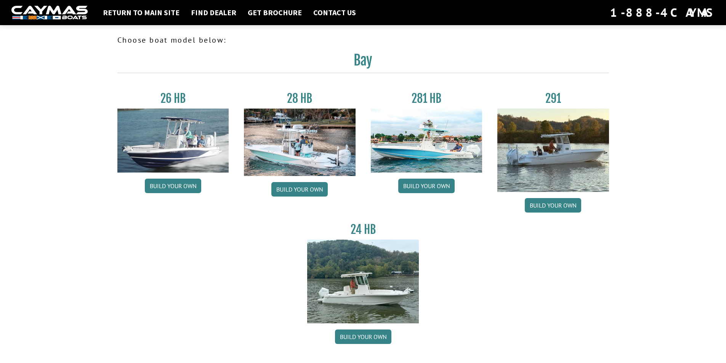  I want to click on h3: 291, so click(553, 98).